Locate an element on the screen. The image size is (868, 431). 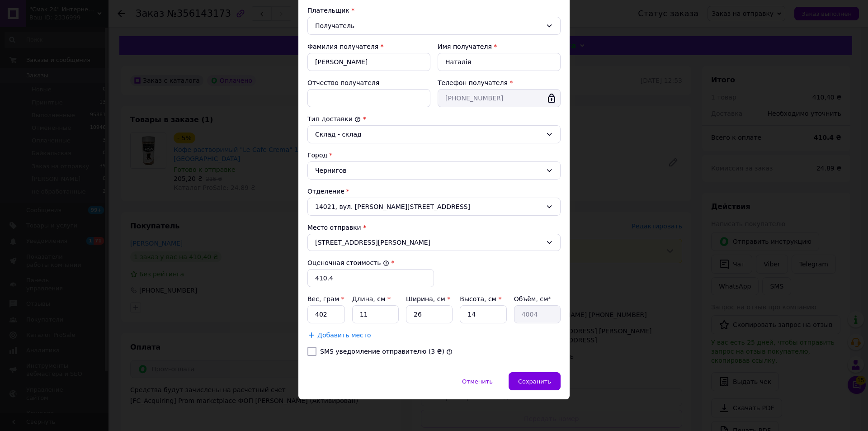
label: Высота, см is located at coordinates (481, 299).